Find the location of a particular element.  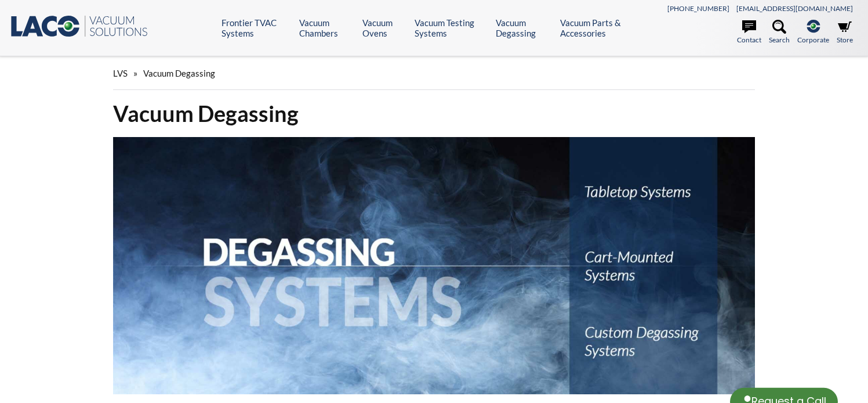

img: Degassing Systems header is located at coordinates (434, 265).